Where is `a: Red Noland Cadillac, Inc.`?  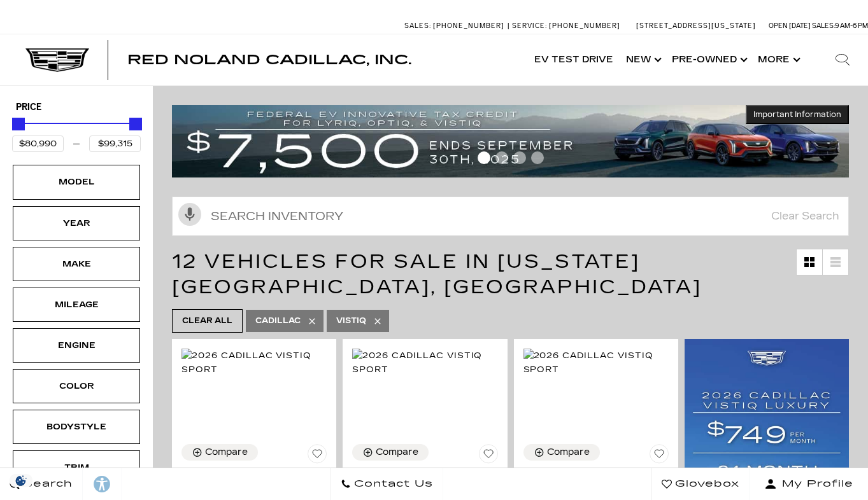
a: Red Noland Cadillac, Inc. is located at coordinates (269, 60).